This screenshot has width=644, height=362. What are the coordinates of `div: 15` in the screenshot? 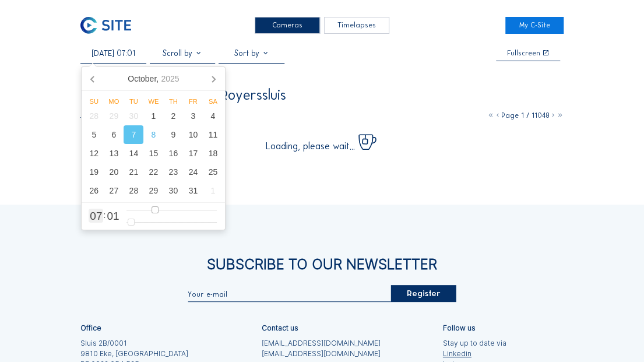 It's located at (153, 153).